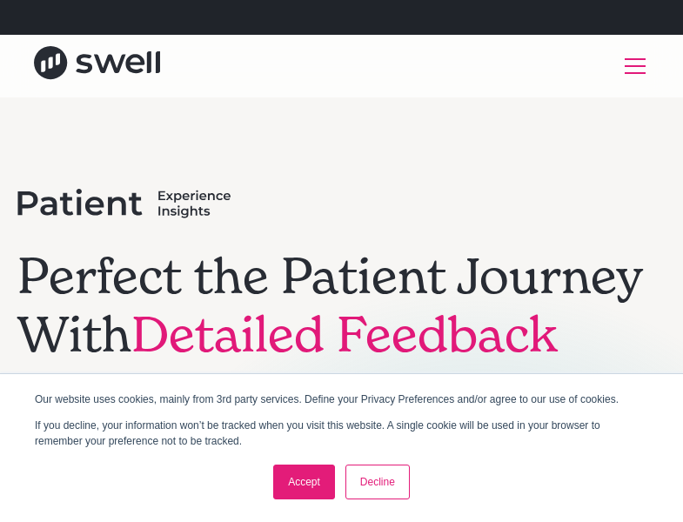 The height and width of the screenshot is (522, 683). Describe the element at coordinates (344, 334) in the screenshot. I see `span: Detailed Feedback` at that location.